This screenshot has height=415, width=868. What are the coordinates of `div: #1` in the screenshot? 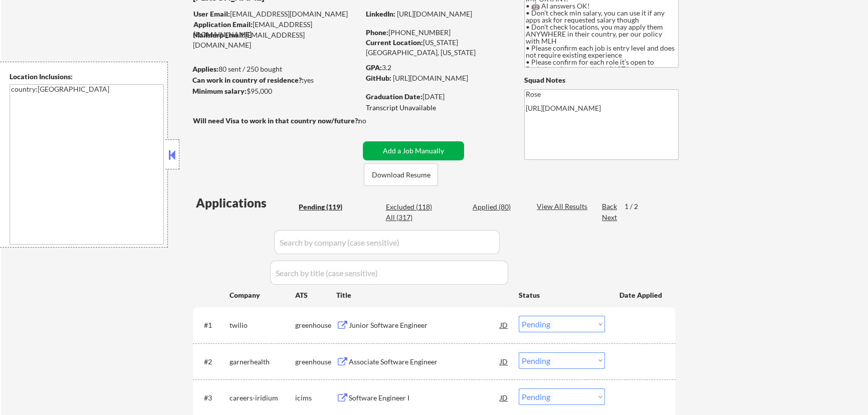 It's located at (213, 325).